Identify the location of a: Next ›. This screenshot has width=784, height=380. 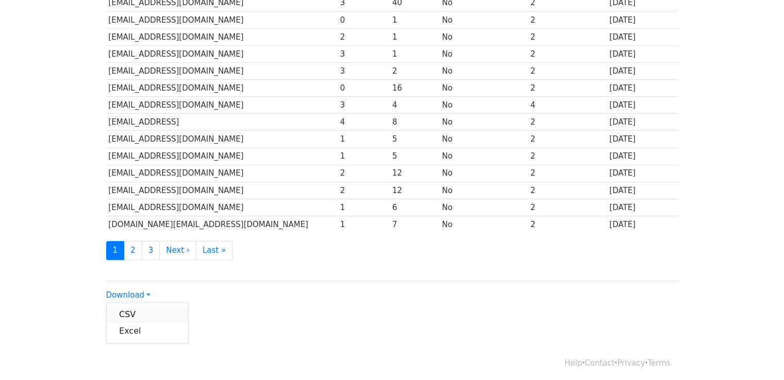
(178, 250).